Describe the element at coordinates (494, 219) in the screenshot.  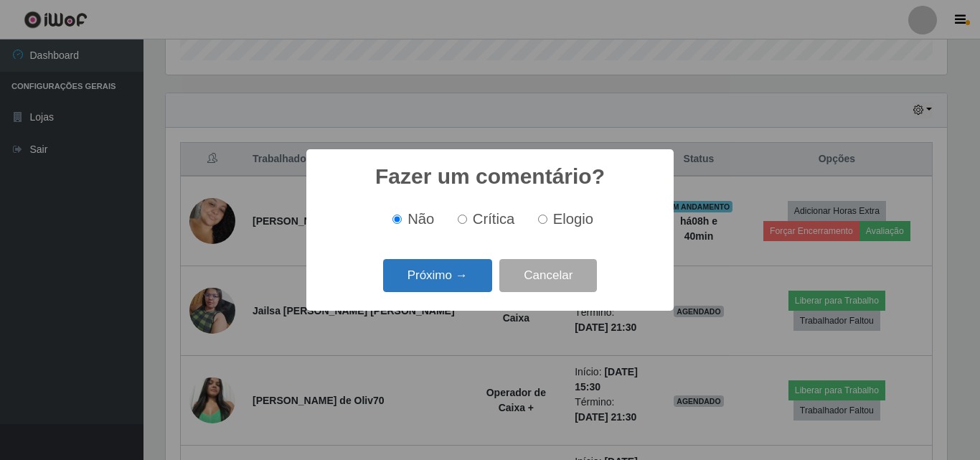
I see `span: Crítica` at that location.